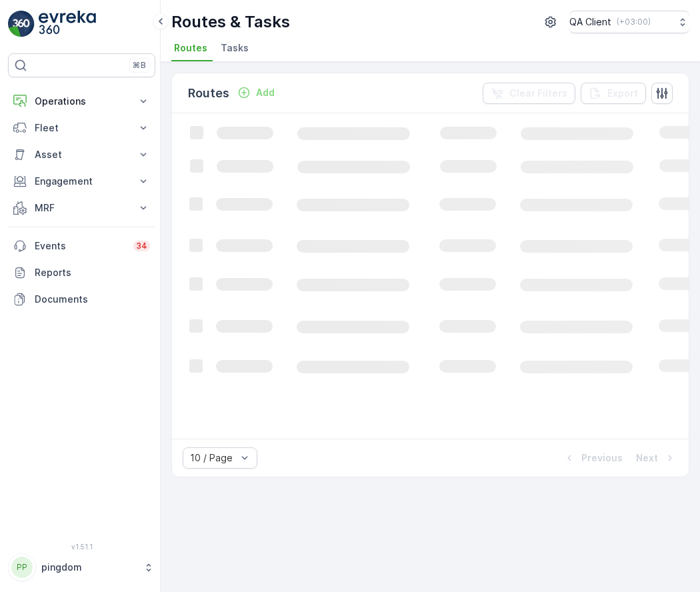 The width and height of the screenshot is (700, 592). I want to click on p: Add, so click(266, 92).